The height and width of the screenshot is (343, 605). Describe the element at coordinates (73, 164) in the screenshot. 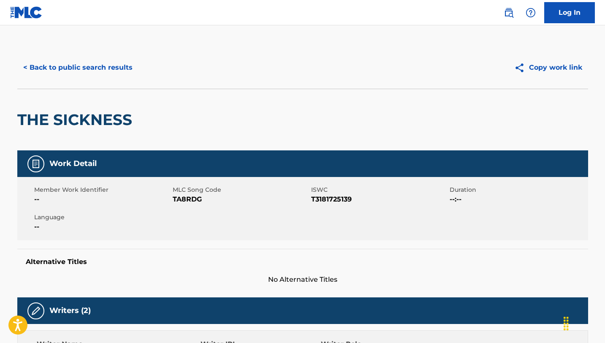

I see `h5: Work Detail` at that location.